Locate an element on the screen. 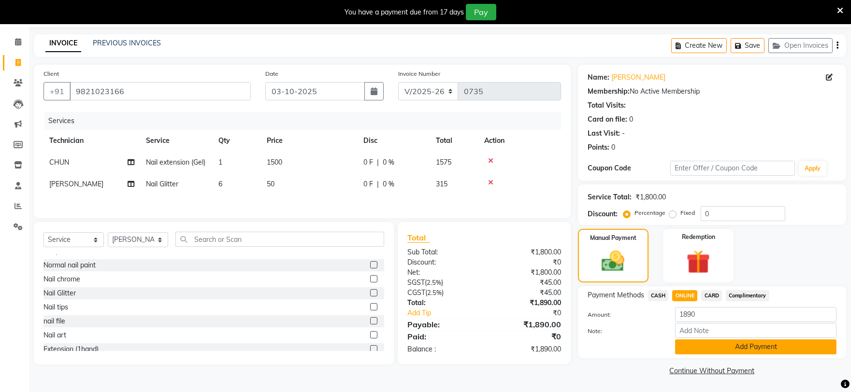 The image size is (851, 392). span: ONLINE is located at coordinates (685, 296).